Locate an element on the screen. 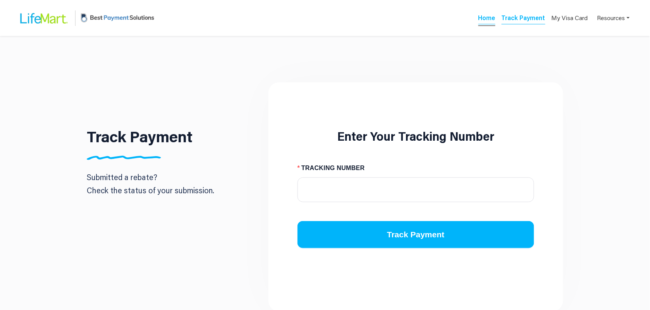 The width and height of the screenshot is (650, 310). a: Track Payment is located at coordinates (523, 19).